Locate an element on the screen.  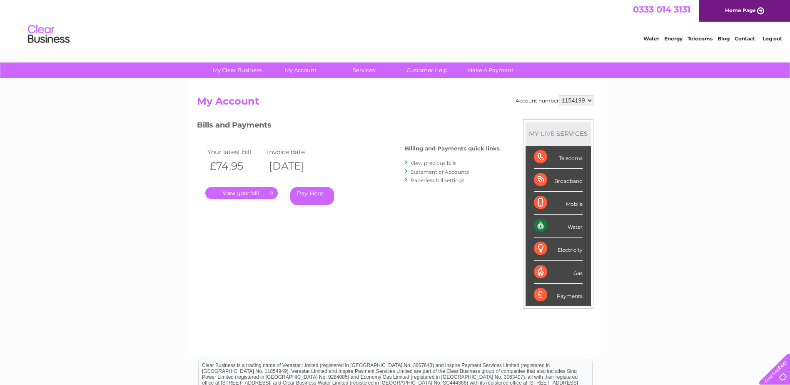
div: Account number is located at coordinates (555, 100).